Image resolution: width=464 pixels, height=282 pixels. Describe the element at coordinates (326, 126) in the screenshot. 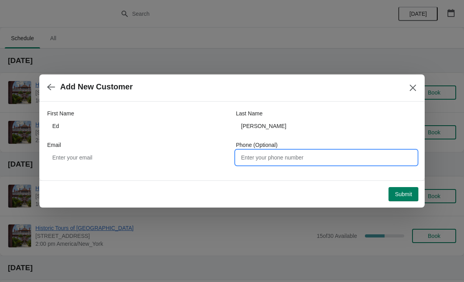

I see `input: Smith` at that location.